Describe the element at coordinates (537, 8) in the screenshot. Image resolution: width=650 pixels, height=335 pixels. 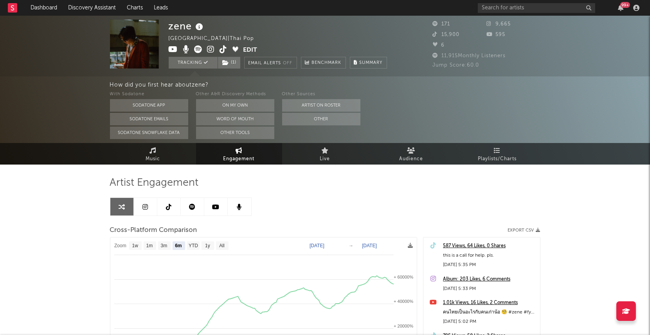
I see `input: Search for artists` at that location.